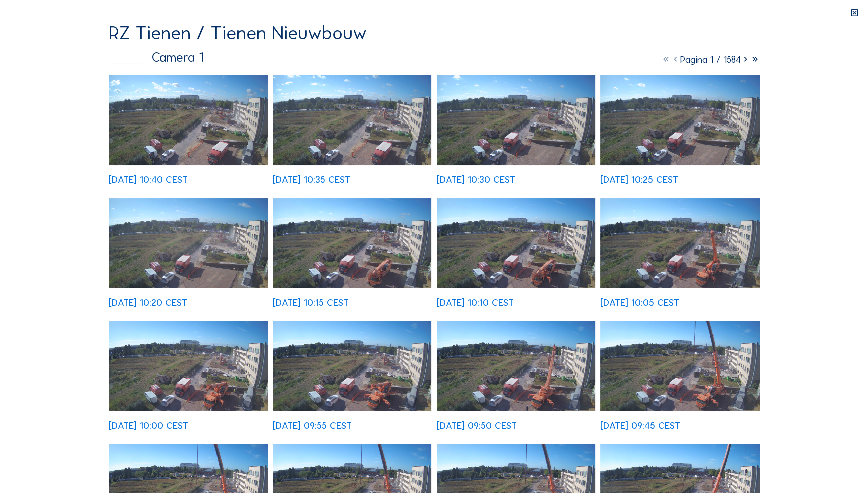 The height and width of the screenshot is (493, 868). Describe the element at coordinates (516, 365) in the screenshot. I see `img: image_52936744` at that location.